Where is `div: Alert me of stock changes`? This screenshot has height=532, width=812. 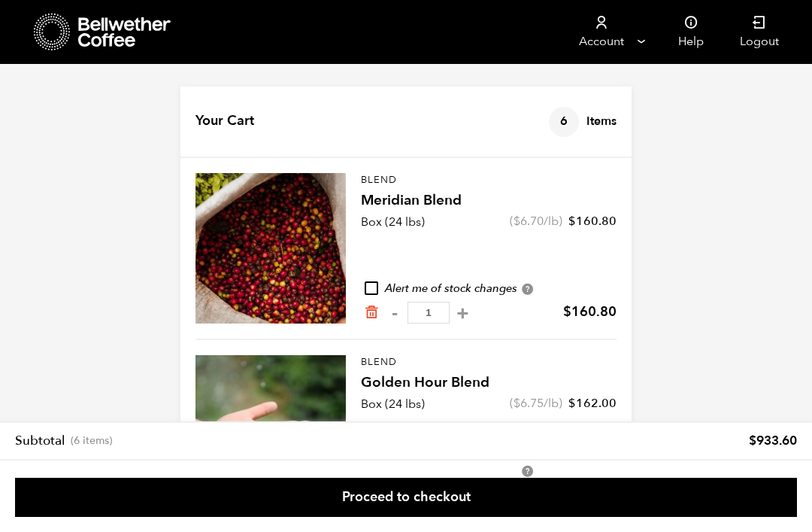 div: Alert me of stock changes is located at coordinates (489, 288).